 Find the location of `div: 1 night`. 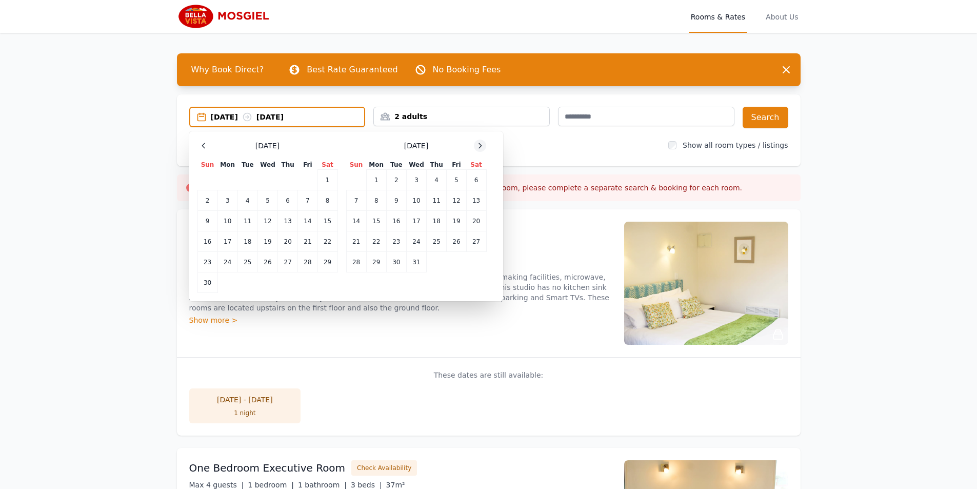

div: 1 night is located at coordinates (245, 413).